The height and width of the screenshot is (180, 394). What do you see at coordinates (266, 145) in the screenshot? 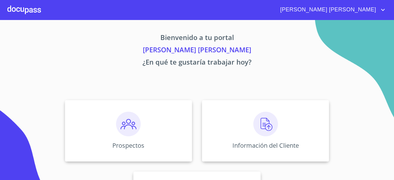
I see `p: Información del Cliente` at bounding box center [266, 145].